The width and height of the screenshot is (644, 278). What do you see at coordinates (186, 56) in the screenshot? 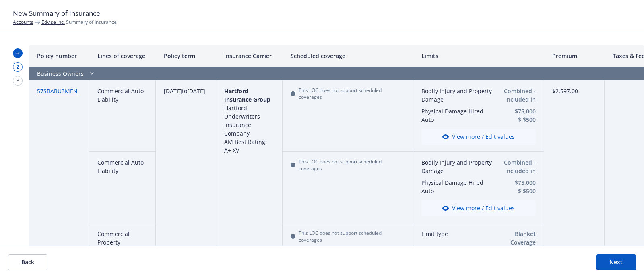
I see `div: Policy term` at bounding box center [186, 56].